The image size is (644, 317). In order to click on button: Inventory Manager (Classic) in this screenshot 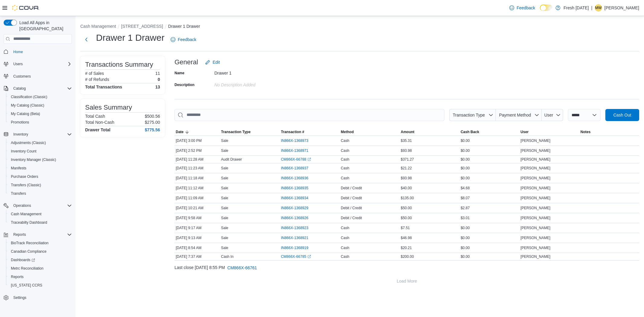, I will do `click(40, 160)`.